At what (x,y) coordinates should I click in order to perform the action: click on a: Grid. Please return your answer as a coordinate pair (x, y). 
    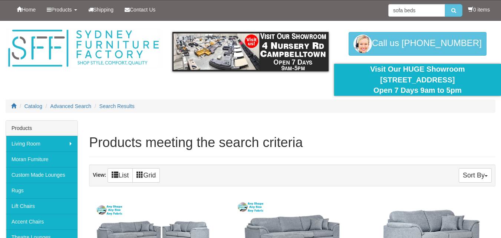
    Looking at the image, I should click on (146, 175).